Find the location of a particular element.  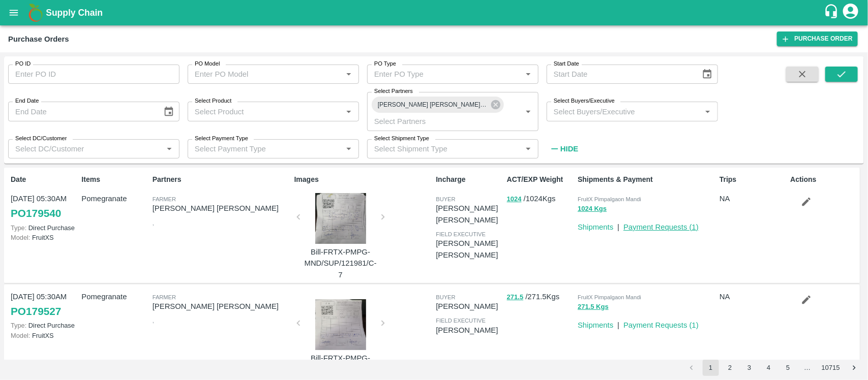

nav: pagination navigation is located at coordinates (773, 368).